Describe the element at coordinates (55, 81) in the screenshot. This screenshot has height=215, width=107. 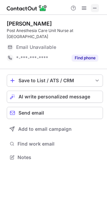
I see `button: save-profile-one-click` at that location.